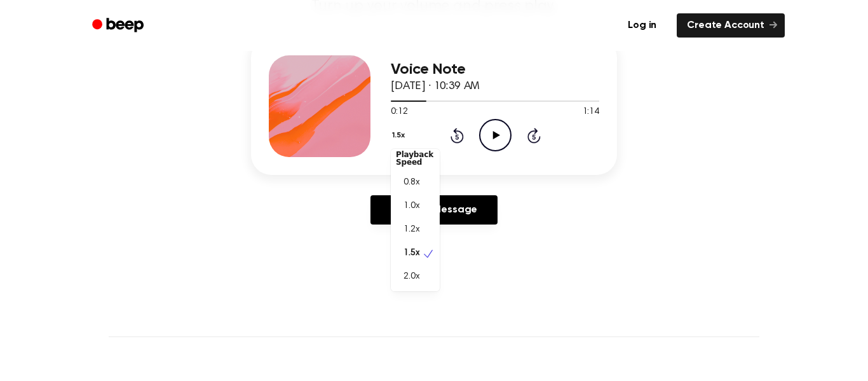 This screenshot has height=381, width=868. I want to click on span: 1.0x, so click(411, 206).